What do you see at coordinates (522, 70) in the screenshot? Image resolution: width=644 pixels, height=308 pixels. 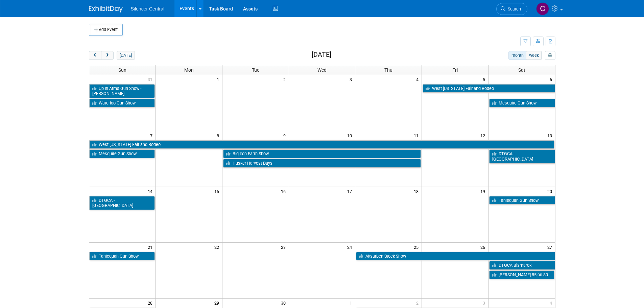 I see `span: Sat` at bounding box center [522, 70].